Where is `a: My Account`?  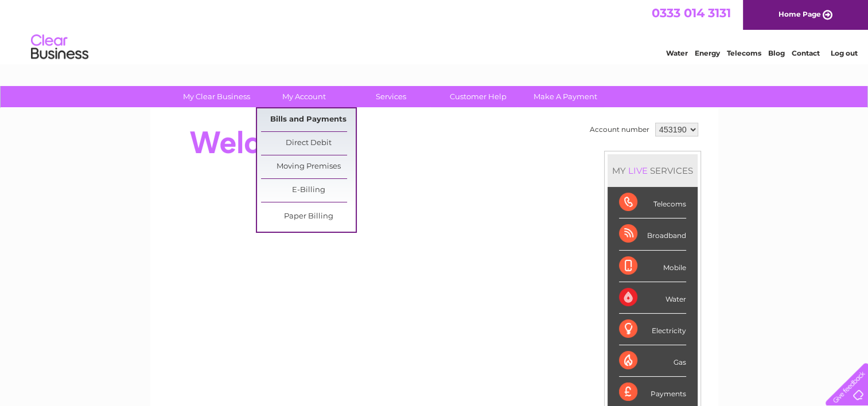
a: My Account is located at coordinates (303, 96).